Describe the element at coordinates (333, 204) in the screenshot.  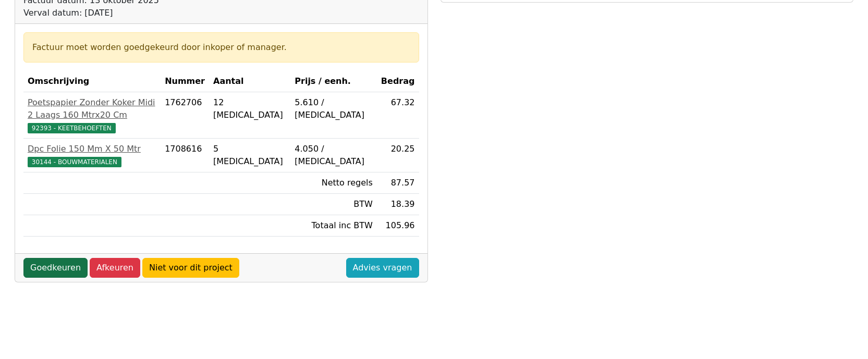
I see `td: BTW` at that location.